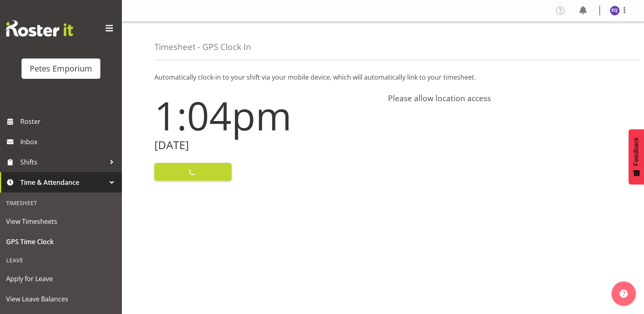 The height and width of the screenshot is (314, 644). What do you see at coordinates (61, 279) in the screenshot?
I see `span: Apply for Leave` at bounding box center [61, 279].